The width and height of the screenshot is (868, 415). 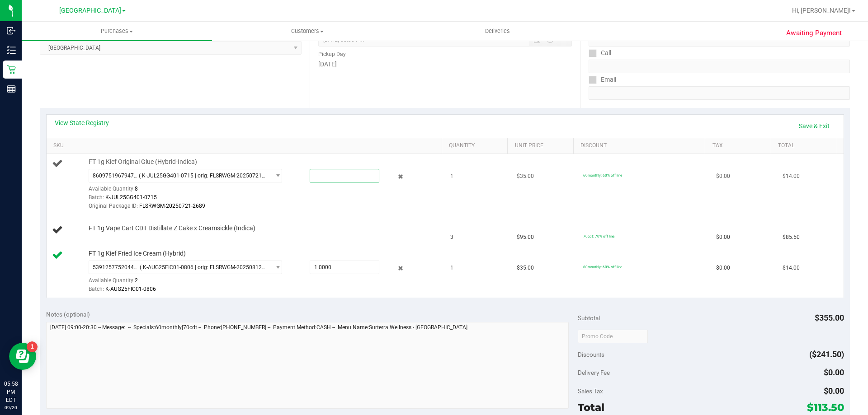 What do you see at coordinates (814, 33) in the screenshot?
I see `span: Awaiting Payment` at bounding box center [814, 33].